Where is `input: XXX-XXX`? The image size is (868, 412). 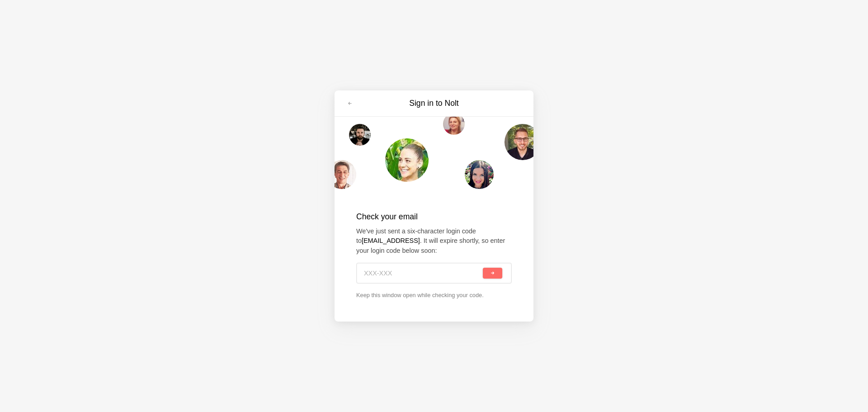
input: XXX-XXX is located at coordinates (423, 273).